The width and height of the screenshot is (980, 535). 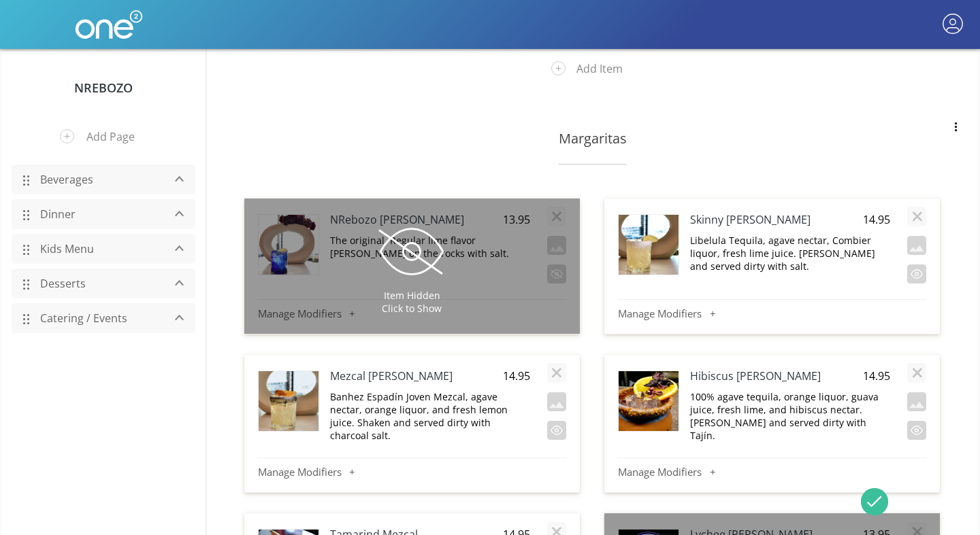 What do you see at coordinates (593, 138) in the screenshot?
I see `h3: Margaritas` at bounding box center [593, 138].